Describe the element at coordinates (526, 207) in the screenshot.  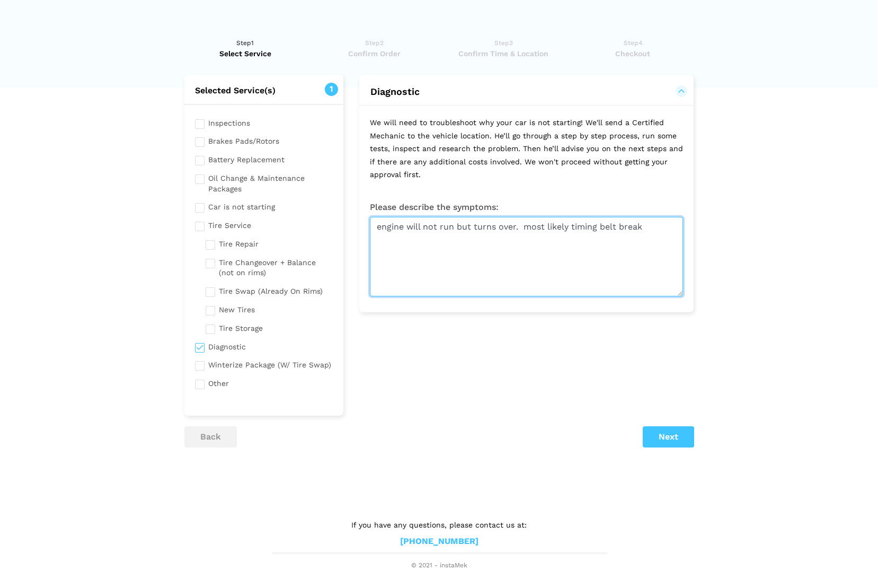
I see `h3: Please describe the symptoms:` at that location.